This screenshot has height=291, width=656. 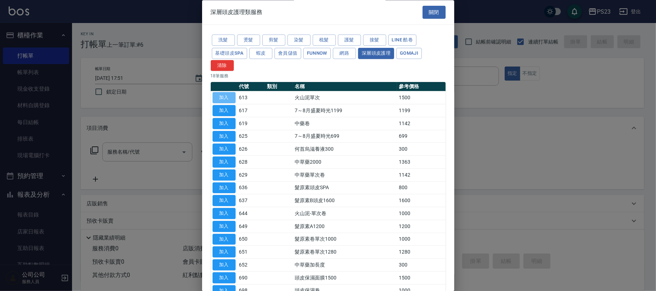 I want to click on td: 7～8月盛夏時光1199, so click(x=345, y=111).